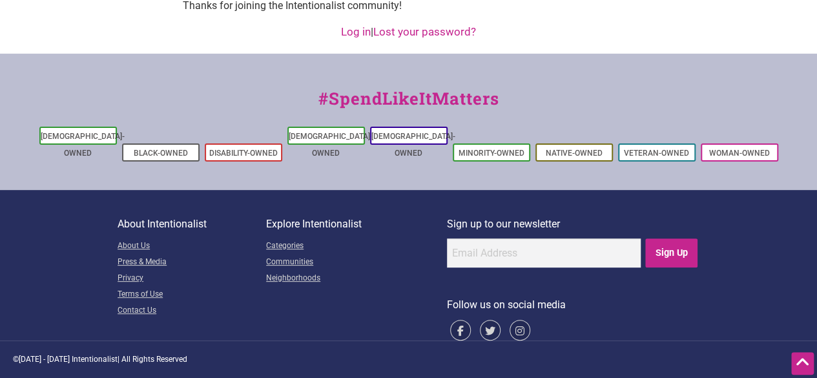 This screenshot has height=378, width=817. Describe the element at coordinates (671, 252) in the screenshot. I see `input: Sign Up` at that location.